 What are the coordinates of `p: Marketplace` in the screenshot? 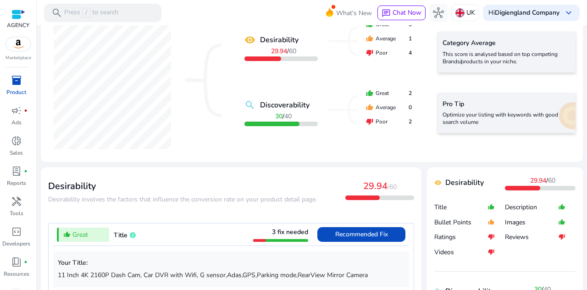 It's located at (18, 58).